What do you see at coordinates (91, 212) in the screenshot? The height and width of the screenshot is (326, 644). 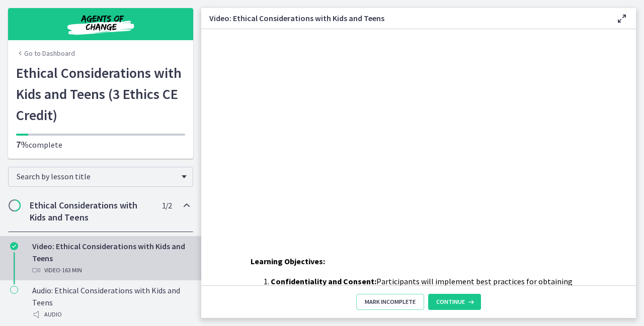 I see `h2: Ethical Considerations with Kids and Teens` at bounding box center [91, 212].